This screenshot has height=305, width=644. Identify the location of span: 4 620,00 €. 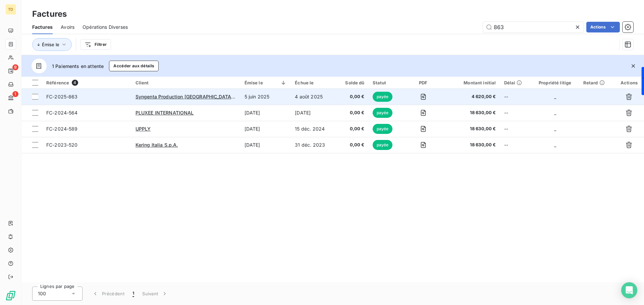
(471, 97).